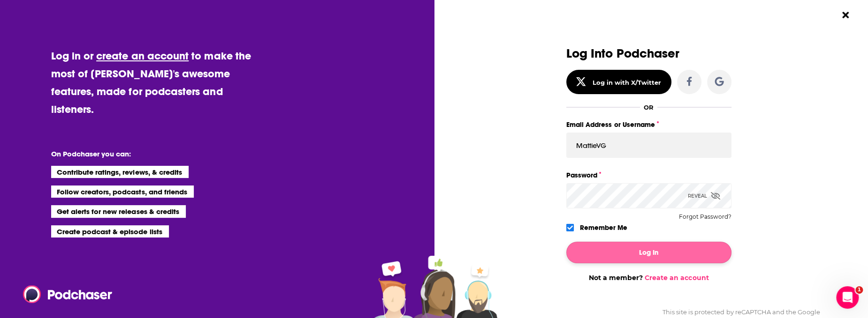 This screenshot has height=318, width=868. What do you see at coordinates (123, 192) in the screenshot?
I see `li: Follow creators, podcasts, and friends` at bounding box center [123, 192].